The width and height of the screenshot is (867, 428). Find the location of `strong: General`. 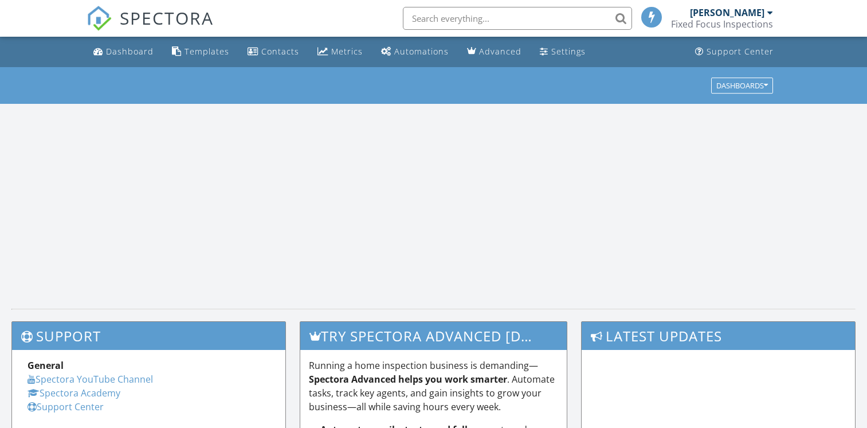

strong: General is located at coordinates (45, 365).